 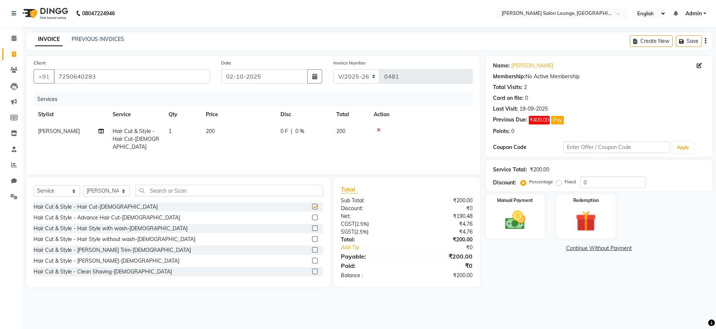 I want to click on div: Coupon Code, so click(x=528, y=147).